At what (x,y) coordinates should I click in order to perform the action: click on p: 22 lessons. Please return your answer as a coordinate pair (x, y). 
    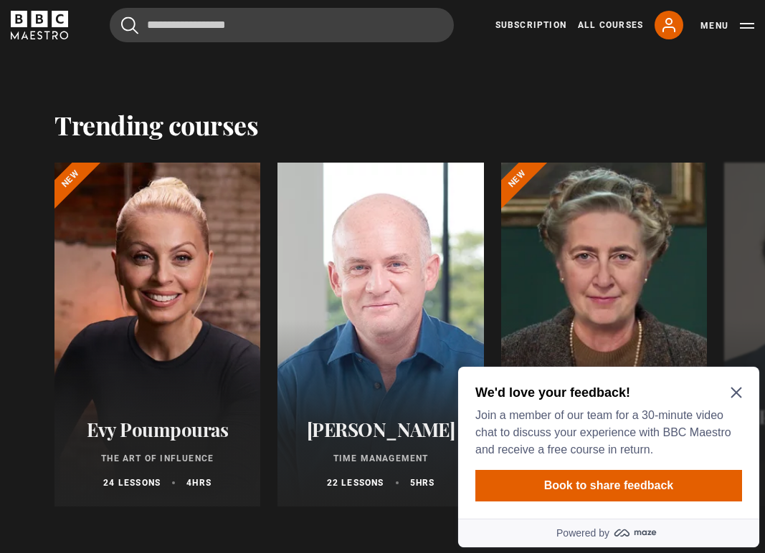
    Looking at the image, I should click on (356, 483).